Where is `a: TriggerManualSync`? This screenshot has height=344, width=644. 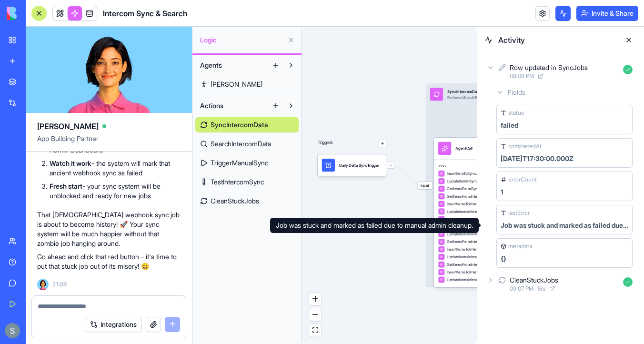 a: TriggerManualSync is located at coordinates (247, 163).